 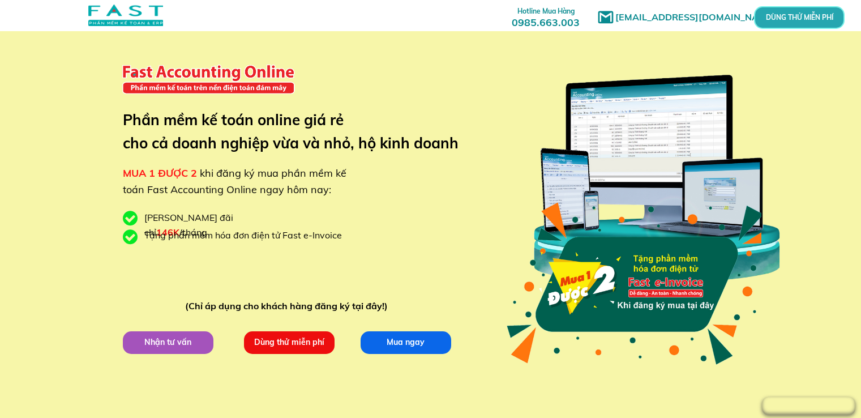 What do you see at coordinates (546, 11) in the screenshot?
I see `span: Hotline Mua Hàng` at bounding box center [546, 11].